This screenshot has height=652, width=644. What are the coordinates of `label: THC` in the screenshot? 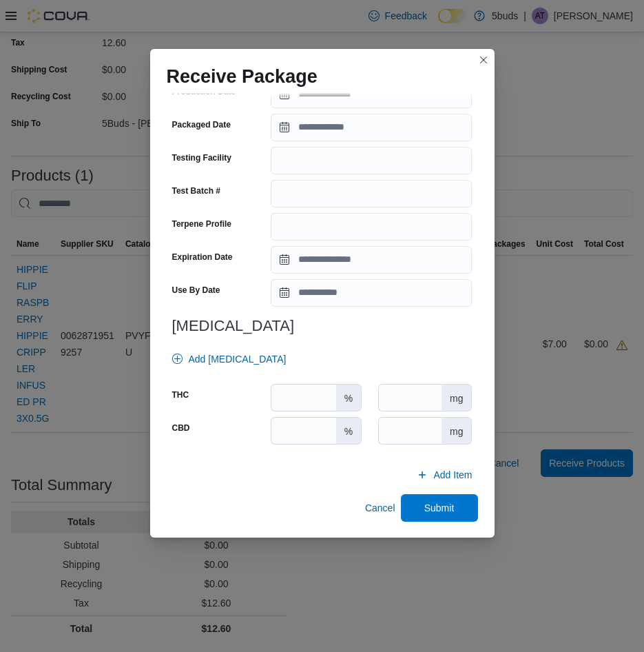 It's located at (181, 395).